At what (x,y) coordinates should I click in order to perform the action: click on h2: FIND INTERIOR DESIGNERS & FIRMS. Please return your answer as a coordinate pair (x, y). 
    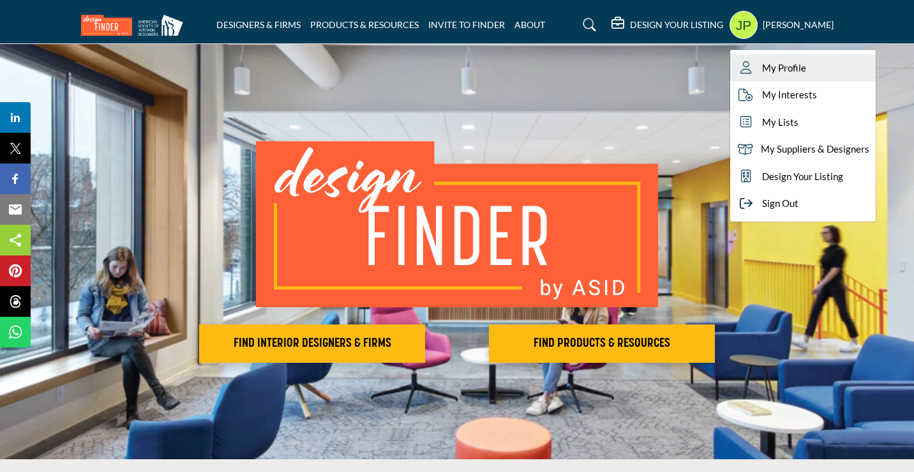
    Looking at the image, I should click on (312, 343).